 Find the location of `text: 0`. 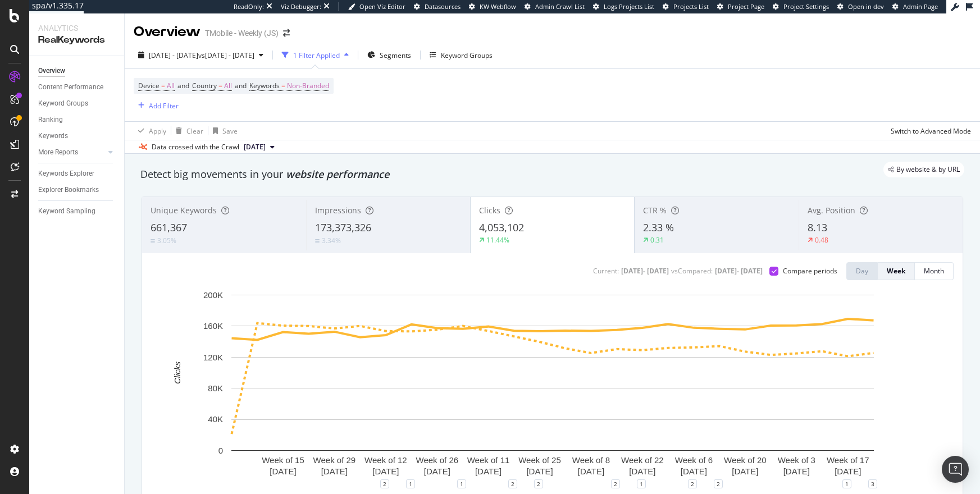

text: 0 is located at coordinates (221, 450).